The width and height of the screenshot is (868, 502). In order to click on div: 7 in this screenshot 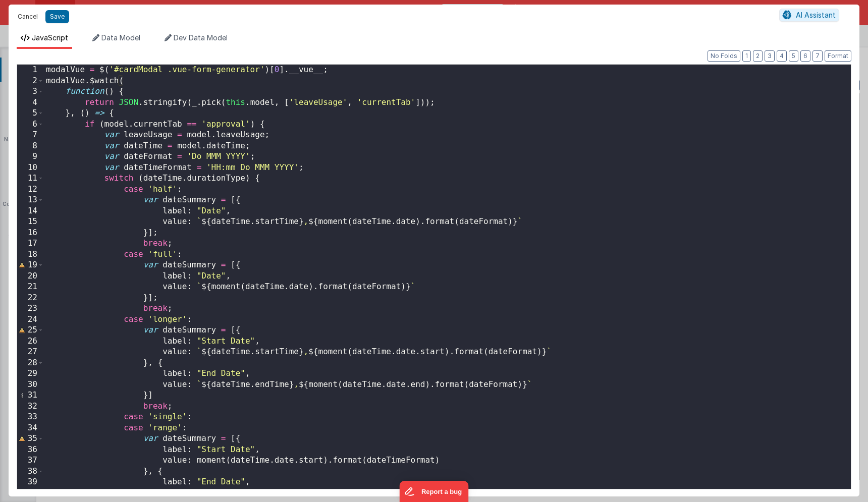, I will do `click(31, 135)`.